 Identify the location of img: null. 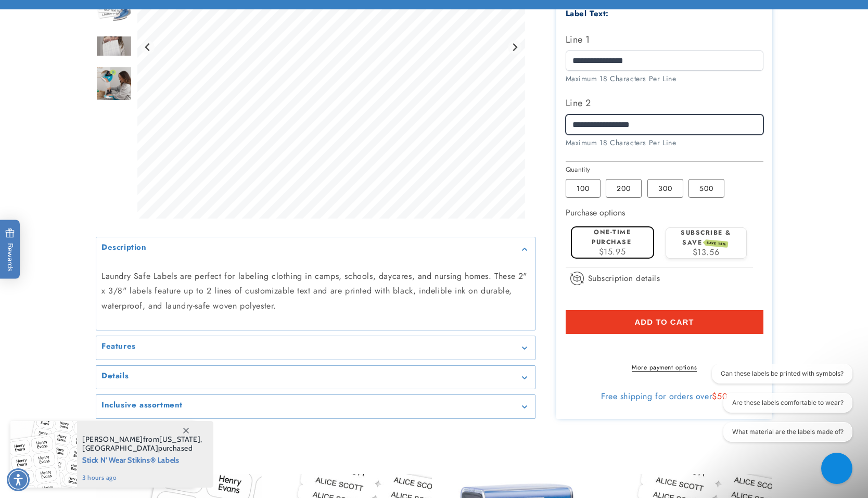
(114, 46).